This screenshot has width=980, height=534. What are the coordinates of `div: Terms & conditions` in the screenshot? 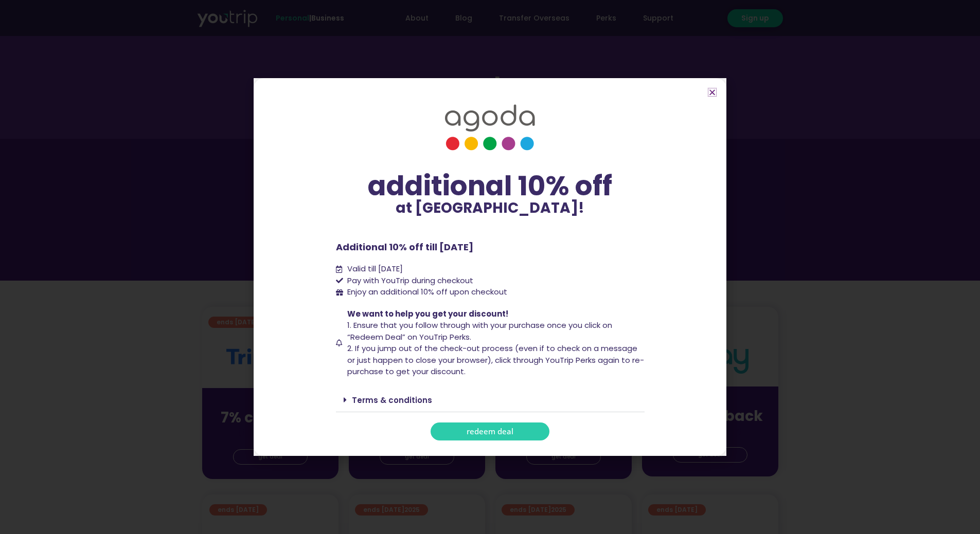 It's located at (490, 400).